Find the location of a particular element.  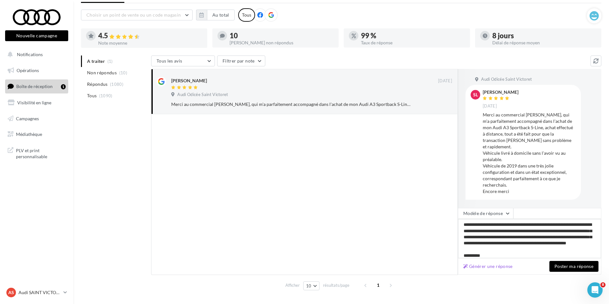

div: Délai de réponse moyen is located at coordinates (544, 43).